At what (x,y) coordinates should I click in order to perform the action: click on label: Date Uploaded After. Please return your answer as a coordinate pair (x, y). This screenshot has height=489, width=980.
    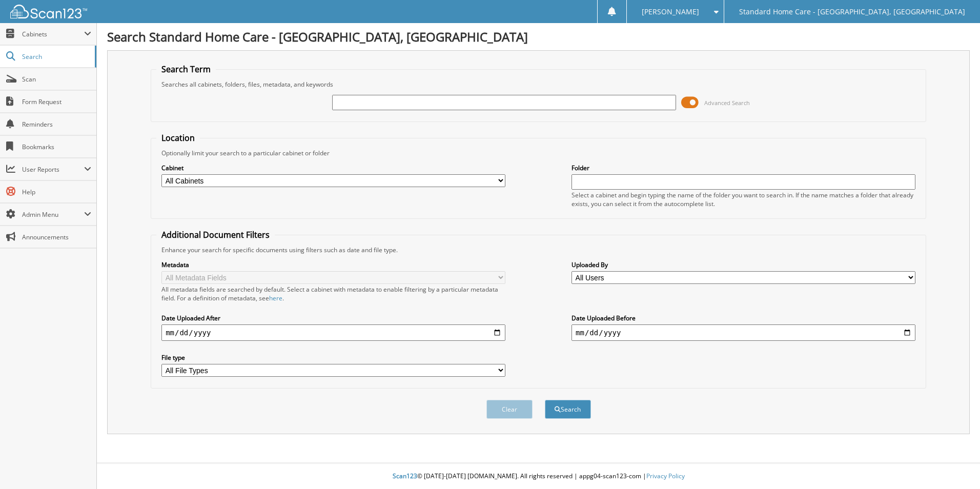
    Looking at the image, I should click on (333, 318).